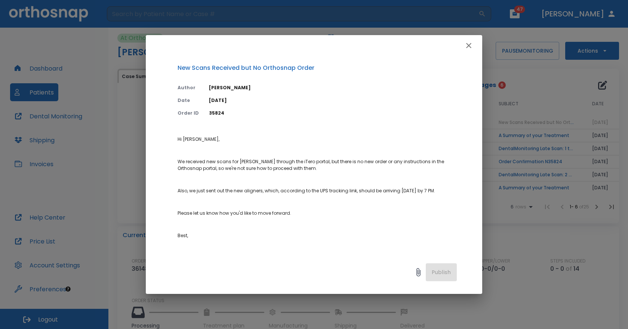 The image size is (628, 329). What do you see at coordinates (317, 213) in the screenshot?
I see `p: Please let us know how you'd like to move forward.` at bounding box center [317, 213].